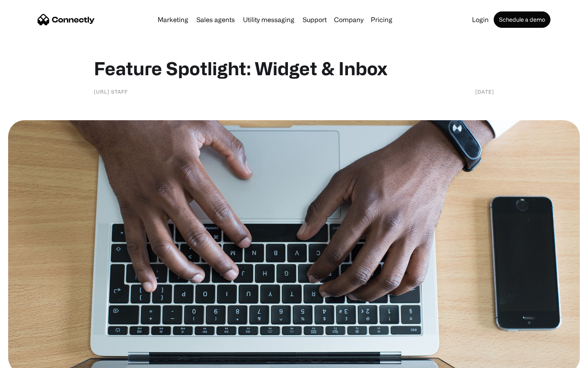 The image size is (588, 368). I want to click on a: Pricing, so click(382, 20).